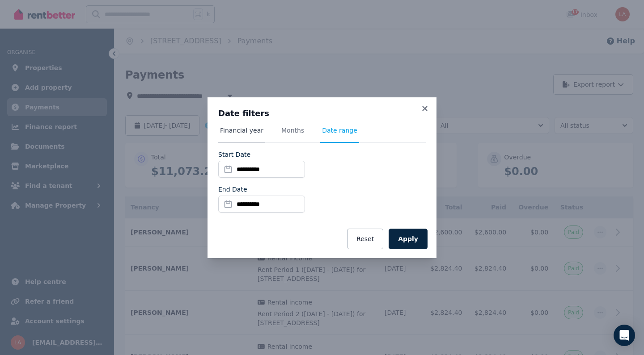  What do you see at coordinates (322, 113) in the screenshot?
I see `h3: Date filters` at bounding box center [322, 113].